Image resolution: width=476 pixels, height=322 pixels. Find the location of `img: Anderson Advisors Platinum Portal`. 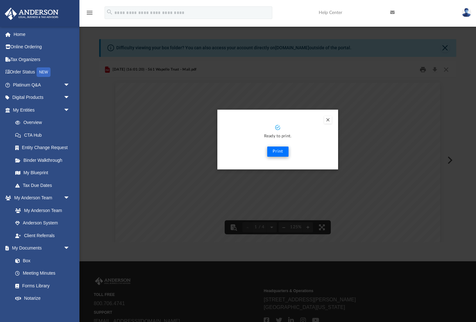

img: Anderson Advisors Platinum Portal is located at coordinates (31, 14).